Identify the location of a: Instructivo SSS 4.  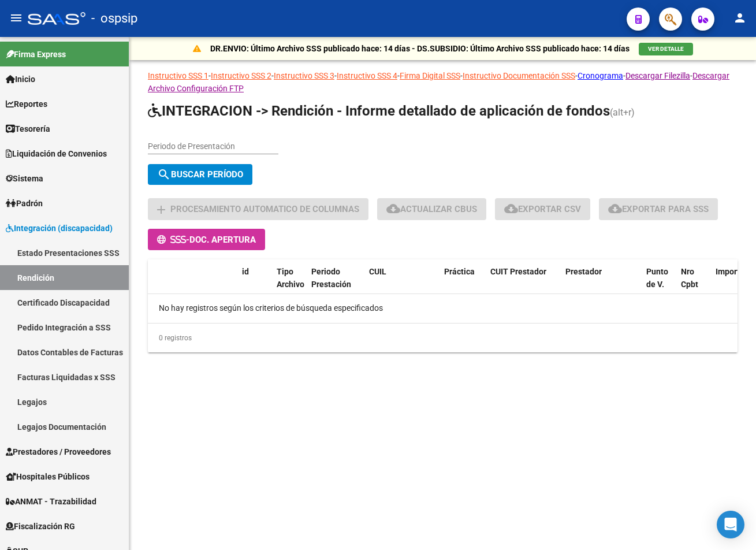
(366, 75).